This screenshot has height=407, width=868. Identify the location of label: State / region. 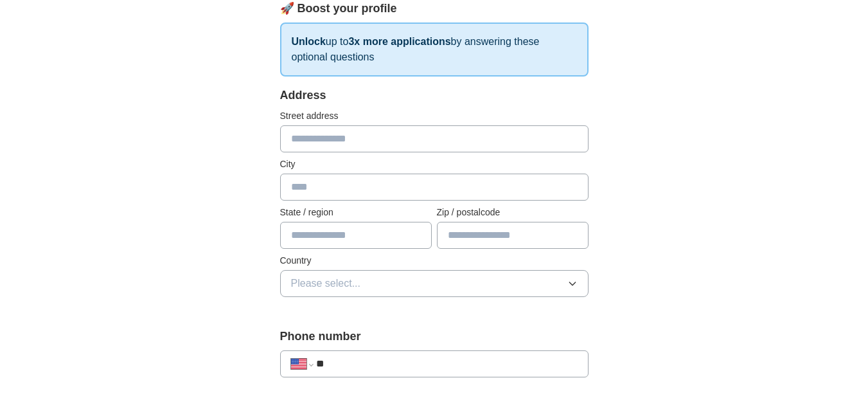
(356, 213).